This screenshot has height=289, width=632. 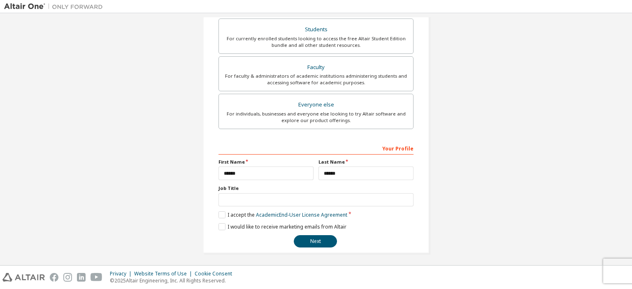 I want to click on div: For individuals, businesses and everyone else looking to try Altair software and explore our prod..., so click(x=316, y=117).